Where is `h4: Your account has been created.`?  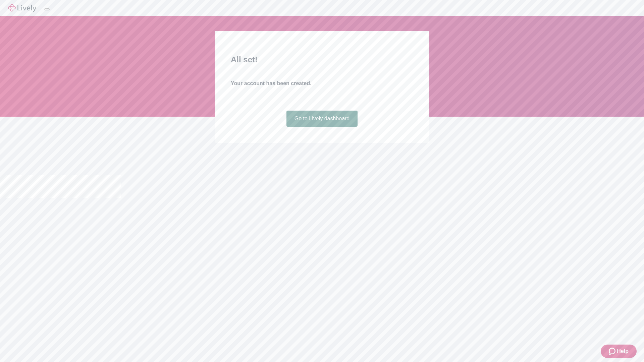 h4: Your account has been created. is located at coordinates (322, 84).